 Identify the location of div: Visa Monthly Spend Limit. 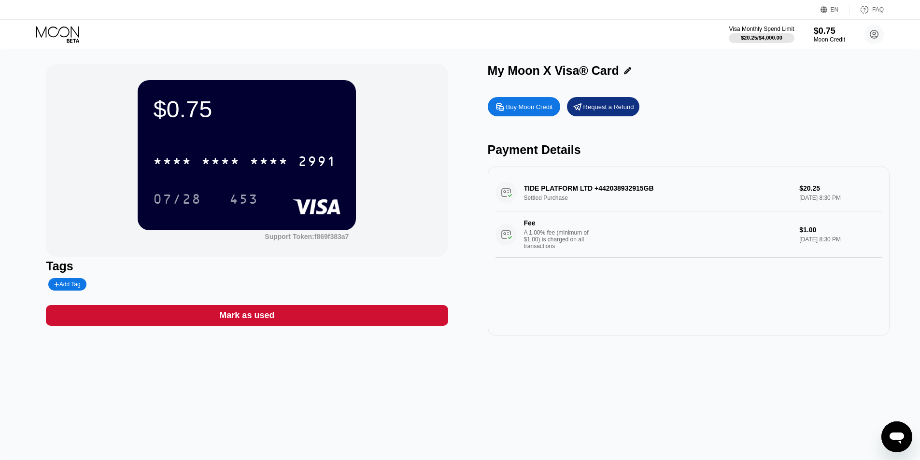
(761, 29).